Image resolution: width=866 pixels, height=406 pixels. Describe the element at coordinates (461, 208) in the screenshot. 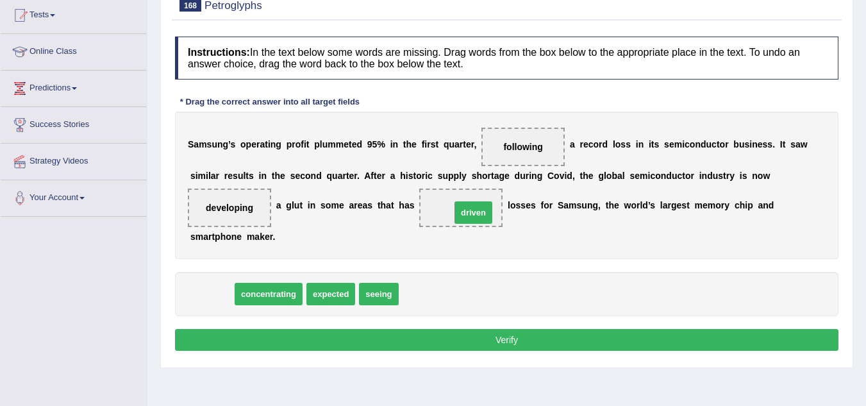

I see `span: Drop target` at that location.